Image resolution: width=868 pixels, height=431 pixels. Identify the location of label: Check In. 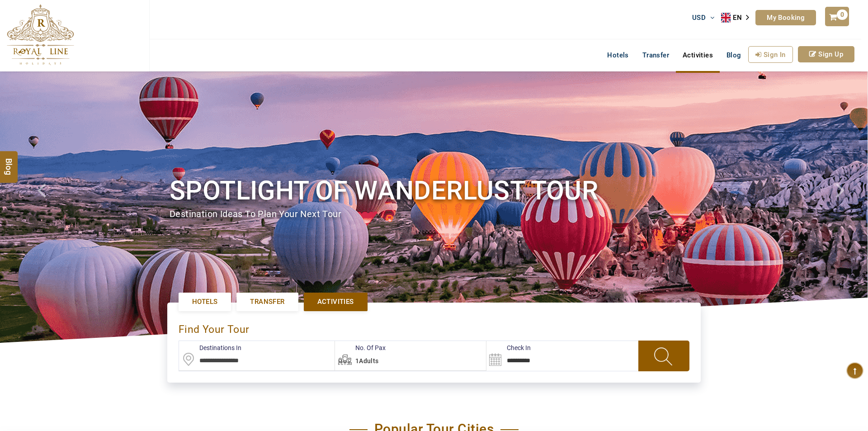
(508, 348).